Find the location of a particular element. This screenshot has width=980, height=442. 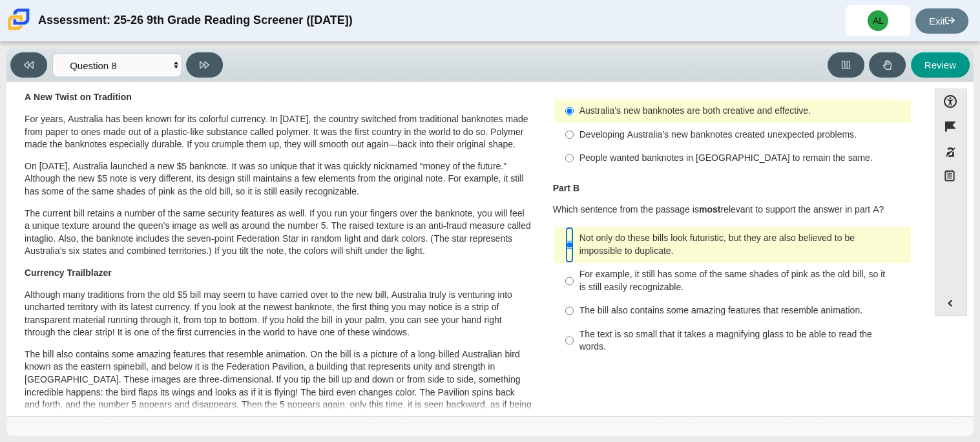

b: A New Twist on Tradition is located at coordinates (78, 97).